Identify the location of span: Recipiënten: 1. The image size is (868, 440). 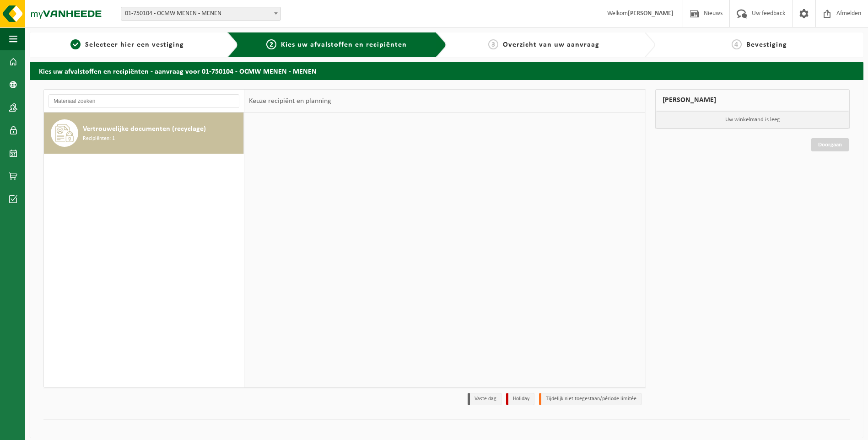
(98, 139).